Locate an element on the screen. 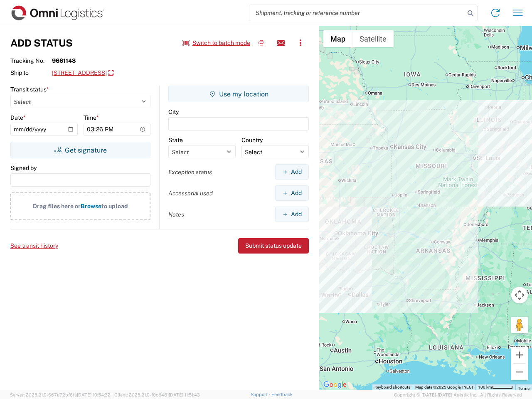 This screenshot has height=399, width=532. button: Get signature is located at coordinates (80, 150).